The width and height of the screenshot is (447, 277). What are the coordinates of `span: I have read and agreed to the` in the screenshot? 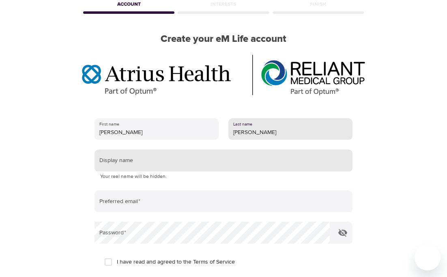 It's located at (176, 262).